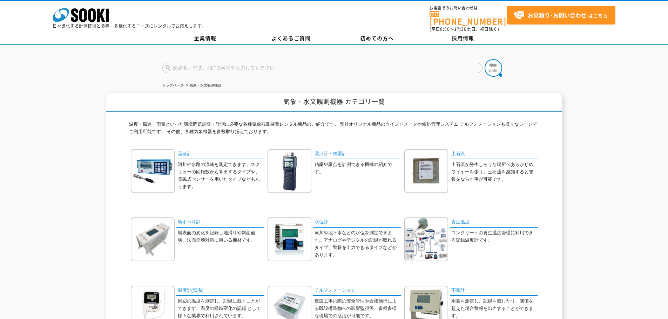 Image resolution: width=668 pixels, height=319 pixels. I want to click on a: よくあるご質問, so click(291, 39).